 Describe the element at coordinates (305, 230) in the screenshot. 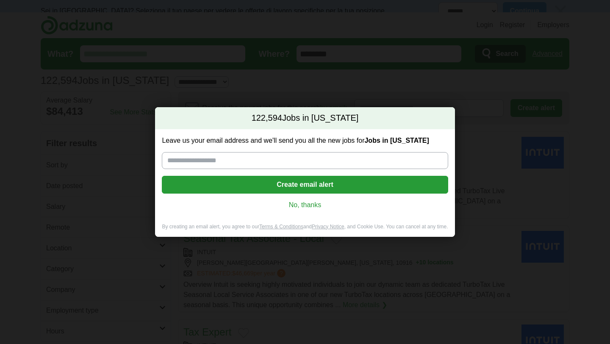

I see `div: By creating an email alert, you agree to our and , and Cookie Use. You can cancel at any time.` at that location.